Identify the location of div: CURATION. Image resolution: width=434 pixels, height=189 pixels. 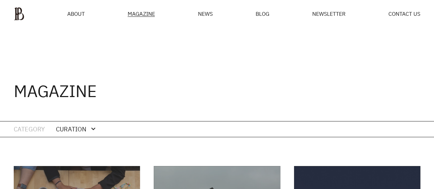
(71, 129).